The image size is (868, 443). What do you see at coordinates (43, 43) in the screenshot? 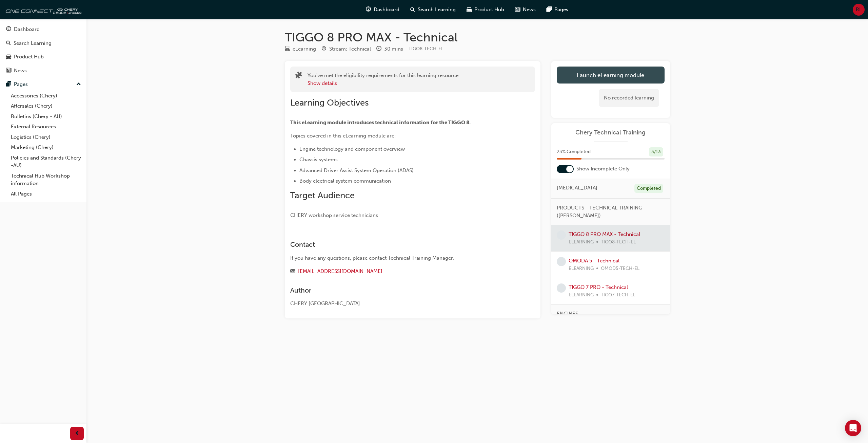
I see `a: Search Learning` at bounding box center [43, 43].